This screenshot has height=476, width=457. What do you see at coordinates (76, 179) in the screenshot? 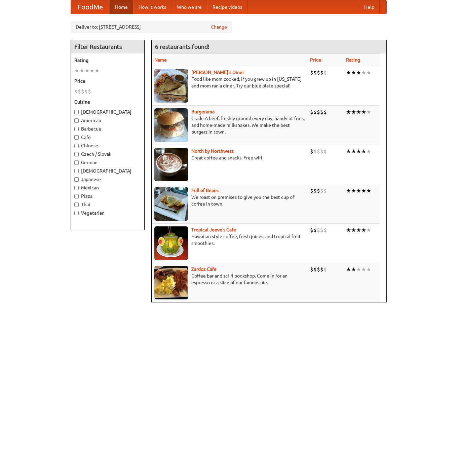
I see `input: Japanese` at bounding box center [76, 179].